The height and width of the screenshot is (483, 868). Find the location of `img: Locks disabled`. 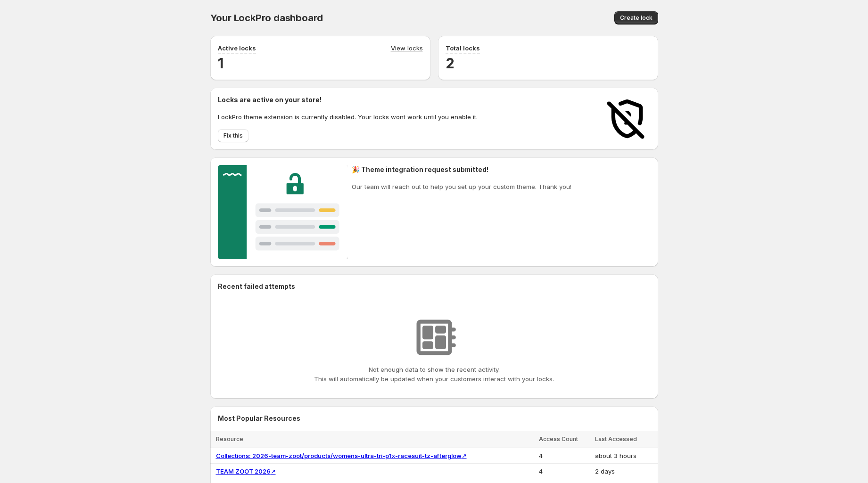

img: Locks disabled is located at coordinates (627, 118).